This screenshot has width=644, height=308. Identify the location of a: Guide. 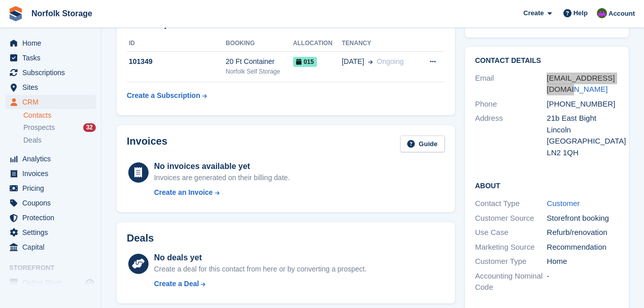
(423, 144).